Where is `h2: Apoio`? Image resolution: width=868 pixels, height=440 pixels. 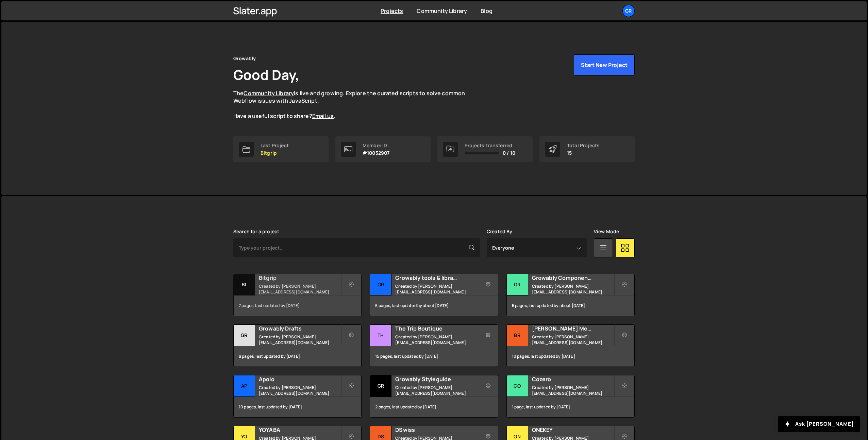 h2: Apoio is located at coordinates (299, 379).